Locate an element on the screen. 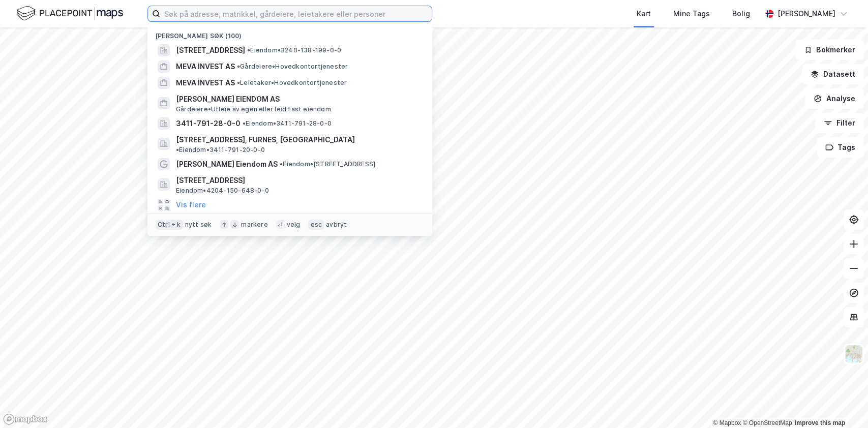 The height and width of the screenshot is (428, 868). img: logo.f888ab2527a4732fd821a326f86c7f29.svg is located at coordinates (70, 13).